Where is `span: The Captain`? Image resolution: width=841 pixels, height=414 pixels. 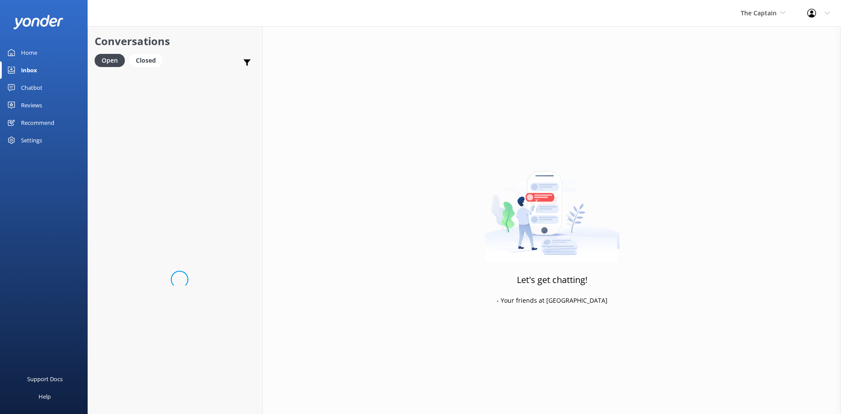 span: The Captain is located at coordinates (759, 13).